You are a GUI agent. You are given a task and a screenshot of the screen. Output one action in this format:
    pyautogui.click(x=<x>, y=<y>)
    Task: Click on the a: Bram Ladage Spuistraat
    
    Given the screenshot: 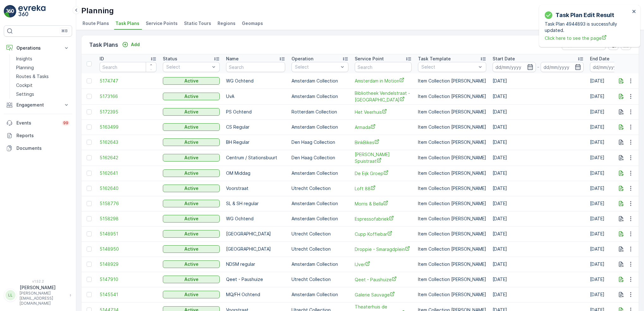 What is the action you would take?
    pyautogui.click(x=383, y=158)
    